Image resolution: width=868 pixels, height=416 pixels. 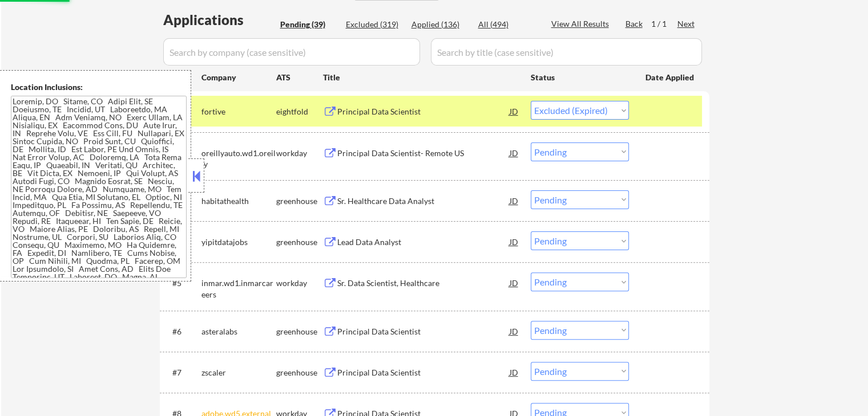 What do you see at coordinates (635, 24) in the screenshot?
I see `div: Back` at bounding box center [635, 24].